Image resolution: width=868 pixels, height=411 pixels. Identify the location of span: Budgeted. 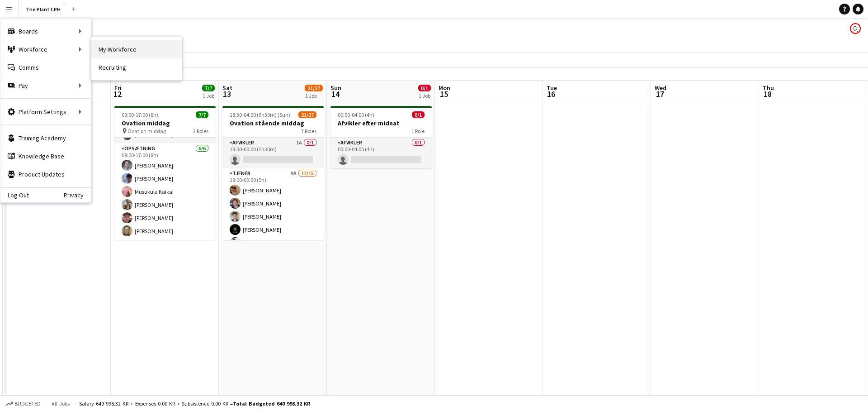
(28, 404).